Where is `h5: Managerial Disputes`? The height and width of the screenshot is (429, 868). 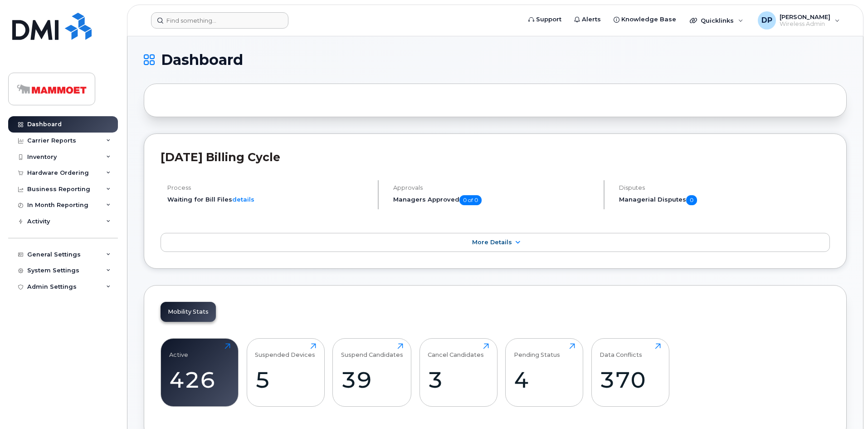
h5: Managerial Disputes is located at coordinates (724, 200).